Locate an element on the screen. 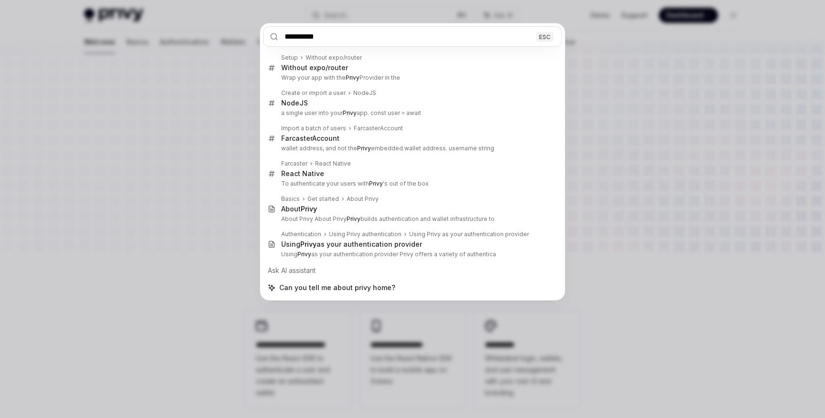 The image size is (825, 418). p: Using as your authentication provider Privy offers a variety of authentica is located at coordinates (411, 254).